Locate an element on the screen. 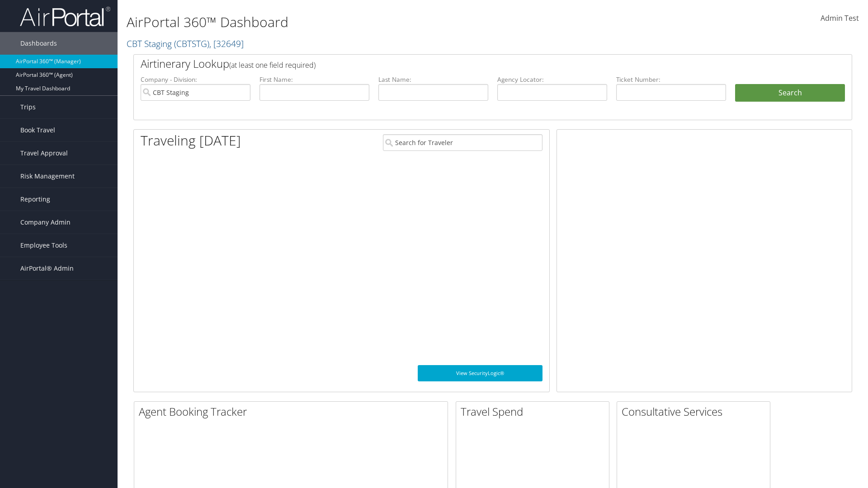  span: Reporting is located at coordinates (35, 199).